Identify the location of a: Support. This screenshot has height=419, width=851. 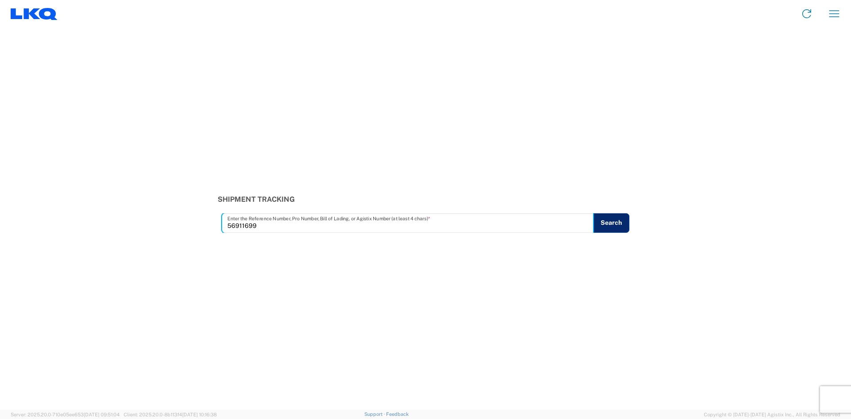
(376, 414).